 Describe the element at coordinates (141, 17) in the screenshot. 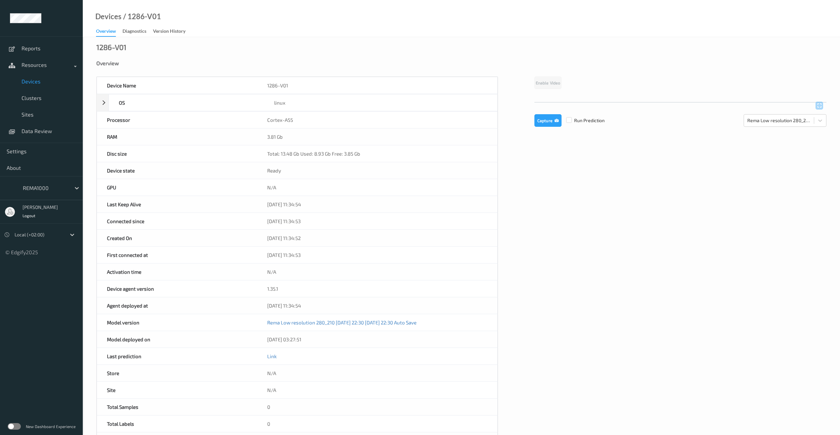

I see `div: / 1286-V01` at that location.